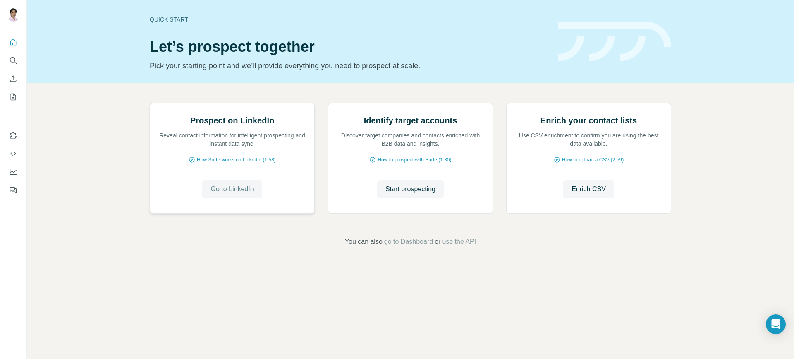 This screenshot has width=794, height=359. What do you see at coordinates (13, 42) in the screenshot?
I see `button: Quick start` at bounding box center [13, 42].